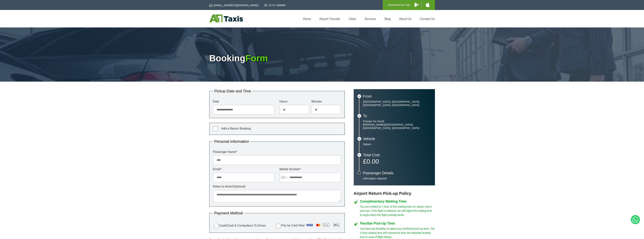 This screenshot has width=644, height=239. What do you see at coordinates (399, 5) in the screenshot?
I see `p: Download Our App` at bounding box center [399, 5].